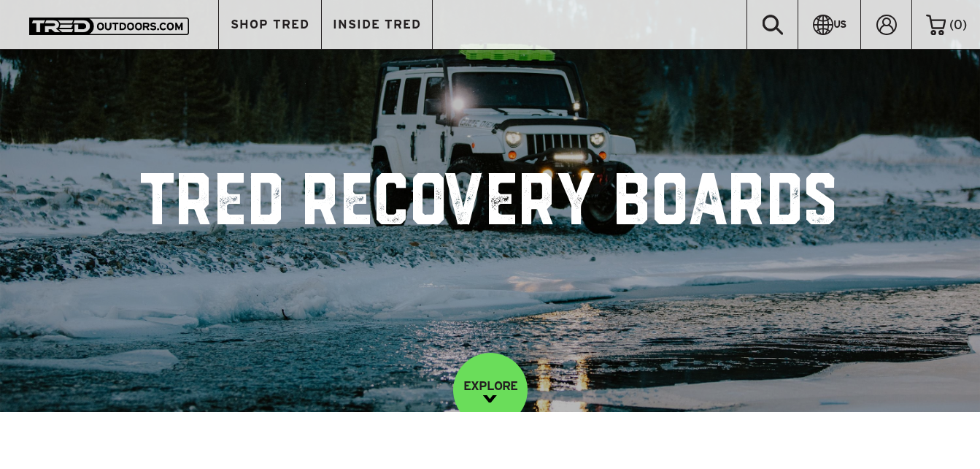  What do you see at coordinates (109, 27) in the screenshot?
I see `img: TRED Outdoors America` at bounding box center [109, 27].